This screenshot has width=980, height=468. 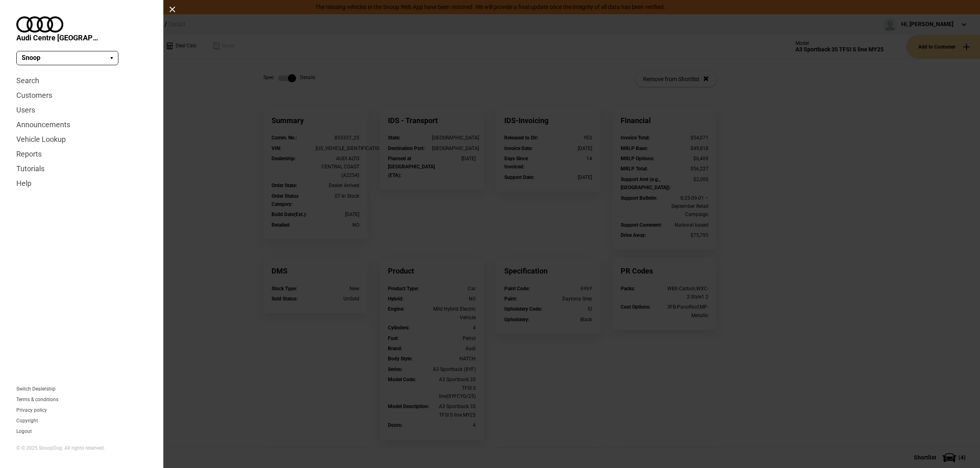 I want to click on button: Logout, so click(x=24, y=431).